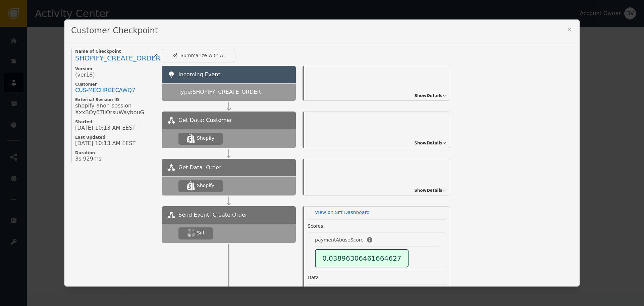  I want to click on div: Scores, so click(315, 226).